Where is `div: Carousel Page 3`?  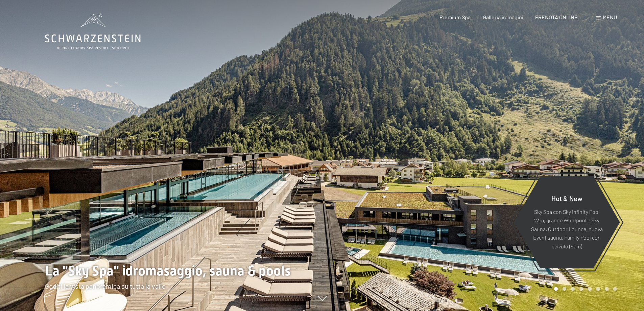
div: Carousel Page 3 is located at coordinates (573, 288).